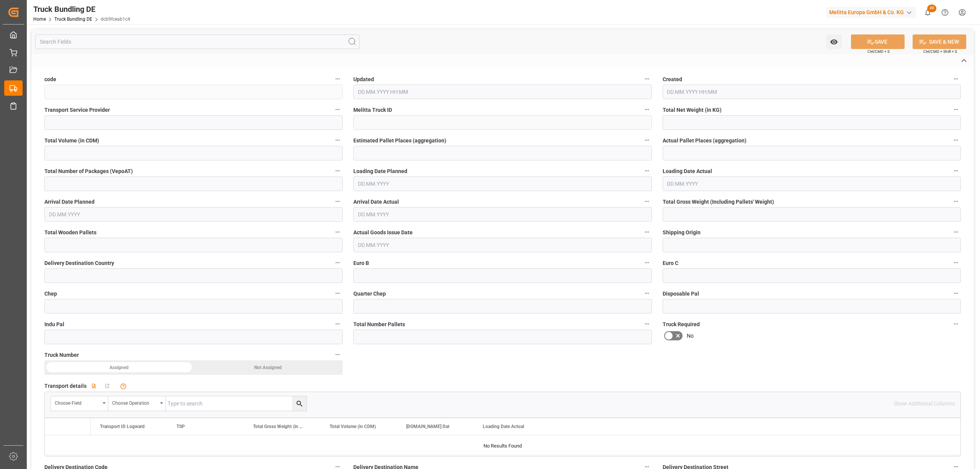 The width and height of the screenshot is (980, 469). I want to click on button: Euro C, so click(956, 263).